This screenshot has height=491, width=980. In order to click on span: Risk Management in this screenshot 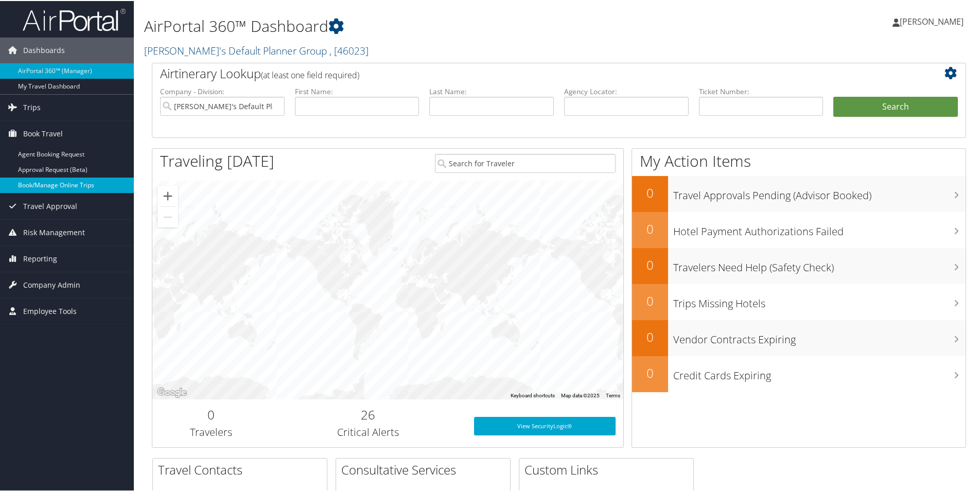, I will do `click(54, 232)`.